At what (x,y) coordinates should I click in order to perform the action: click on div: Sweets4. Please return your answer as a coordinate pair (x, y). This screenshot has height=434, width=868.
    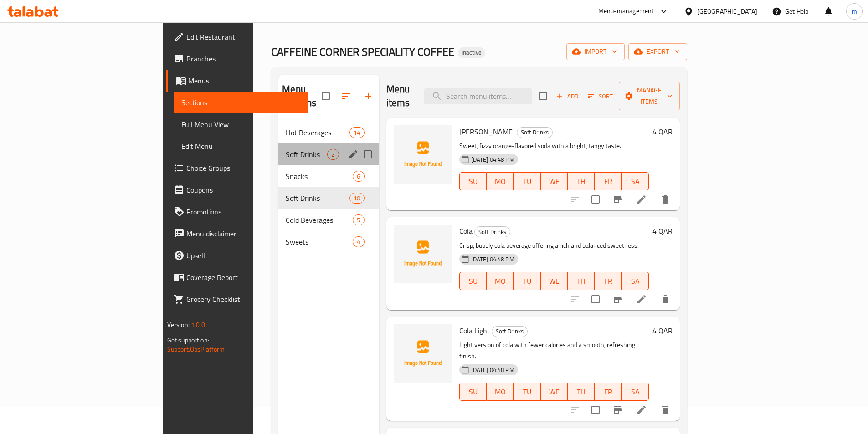
    Looking at the image, I should click on (328, 242).